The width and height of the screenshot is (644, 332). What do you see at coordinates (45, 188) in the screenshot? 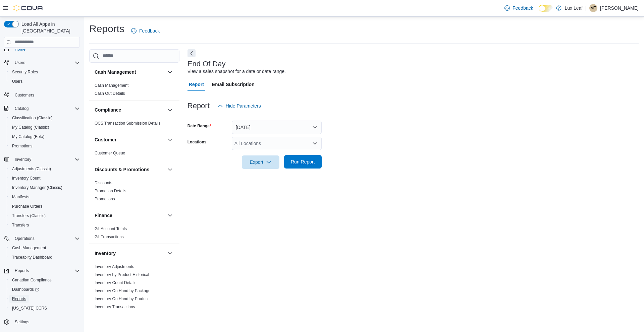
I see `button: Inventory Manager (Classic)` at bounding box center [45, 188].